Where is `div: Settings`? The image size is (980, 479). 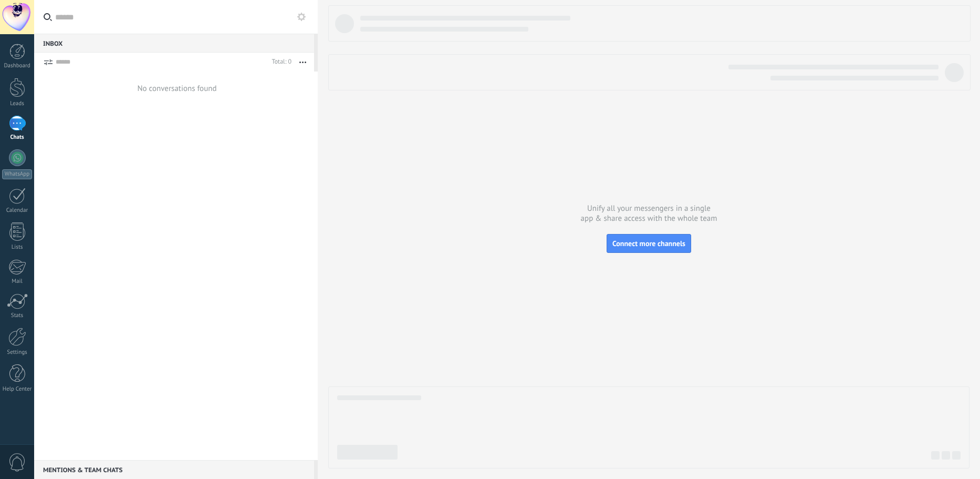 div: Settings is located at coordinates (17, 352).